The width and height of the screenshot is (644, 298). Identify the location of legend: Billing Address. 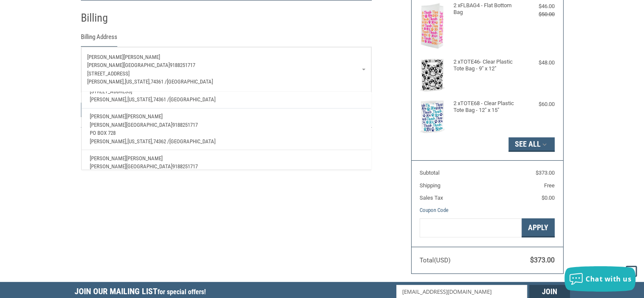
(99, 39).